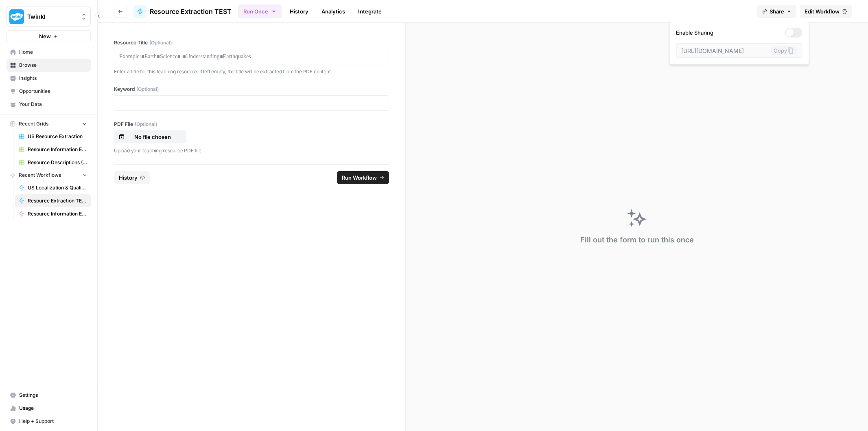 This screenshot has width=868, height=431. Describe the element at coordinates (17, 17) in the screenshot. I see `img: Twinkl Logo` at that location.